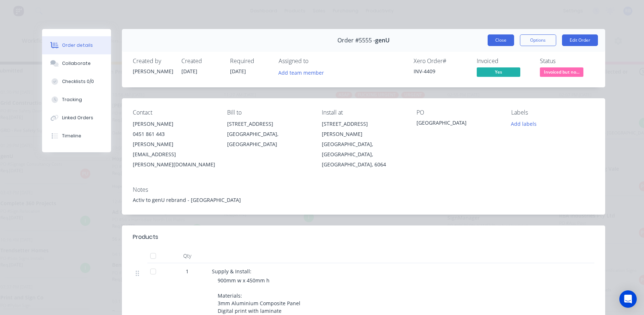 The image size is (644, 315). I want to click on div: 0451 861 443, so click(174, 135).